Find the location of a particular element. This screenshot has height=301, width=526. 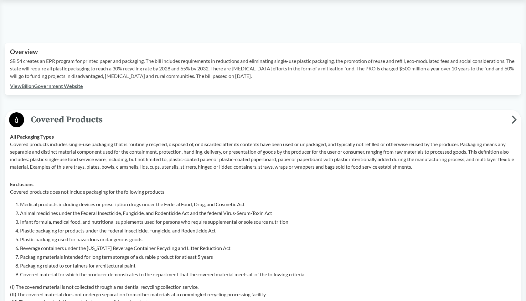

p: SB 54 creates an EPR program for printed paper and packaging. The bill includes requirements in r... is located at coordinates (263, 69).